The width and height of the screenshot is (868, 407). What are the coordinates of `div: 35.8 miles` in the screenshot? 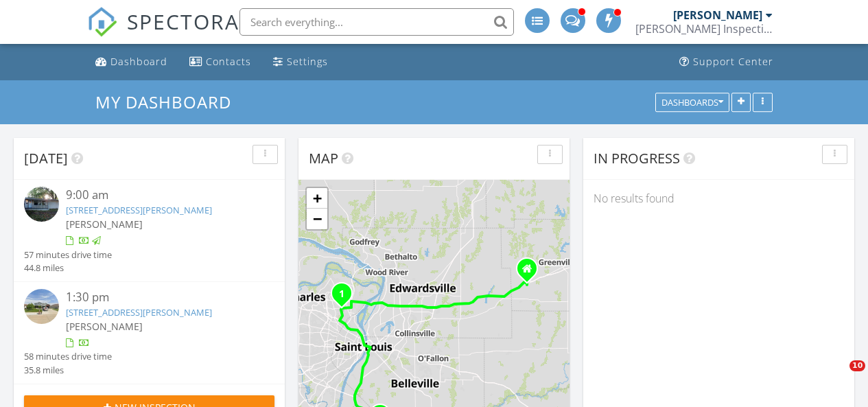 It's located at (68, 370).